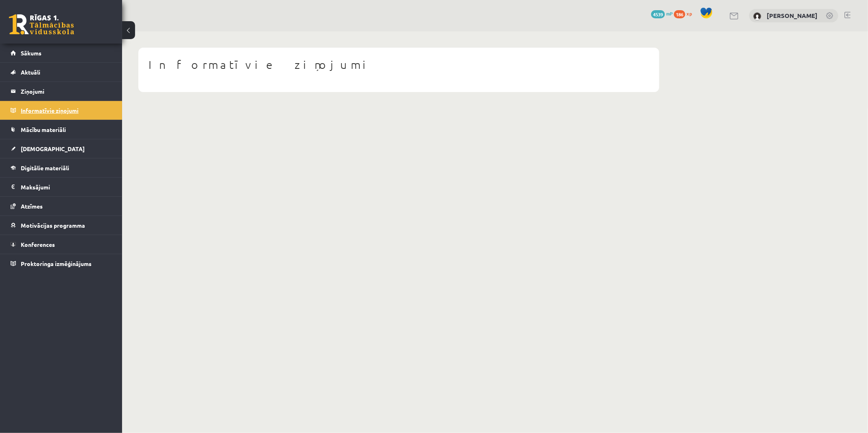  I want to click on a: Rīgas 1. Tālmācības vidusskola, so click(42, 24).